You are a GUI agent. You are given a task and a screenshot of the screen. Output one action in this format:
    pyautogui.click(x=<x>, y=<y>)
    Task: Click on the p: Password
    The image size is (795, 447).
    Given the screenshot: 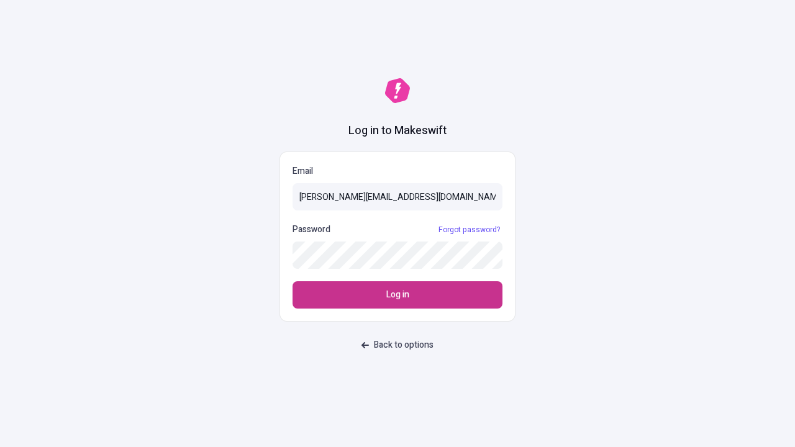 What is the action you would take?
    pyautogui.click(x=311, y=230)
    